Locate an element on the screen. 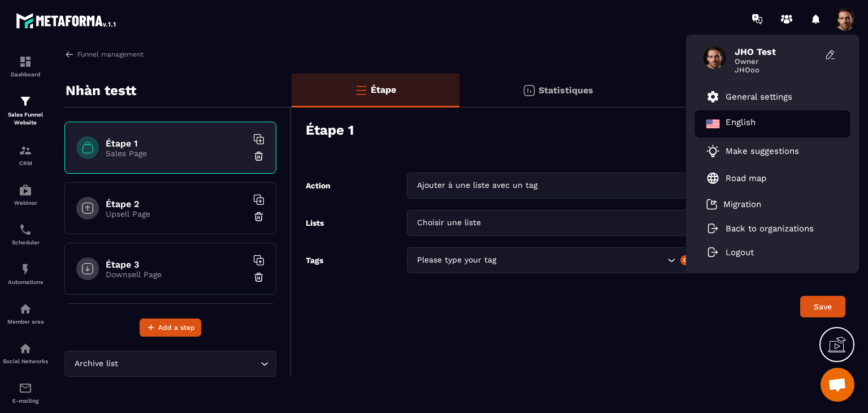  img: stats.20deebd0.svg is located at coordinates (529, 90).